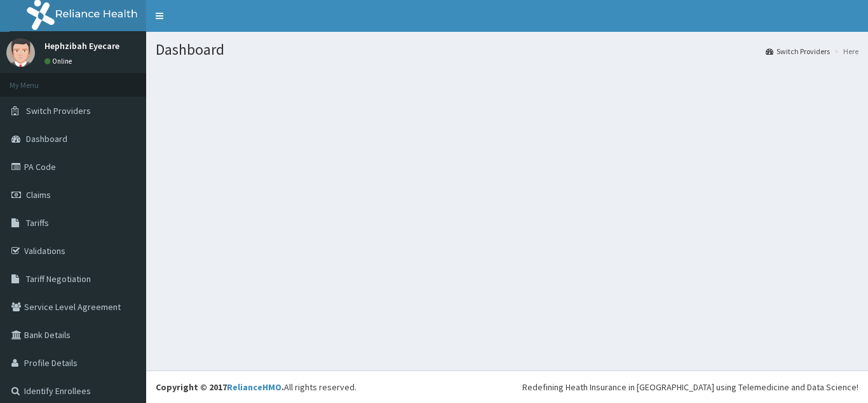 Image resolution: width=868 pixels, height=403 pixels. What do you see at coordinates (220, 387) in the screenshot?
I see `strong: Copyright © 2017 .` at bounding box center [220, 387].